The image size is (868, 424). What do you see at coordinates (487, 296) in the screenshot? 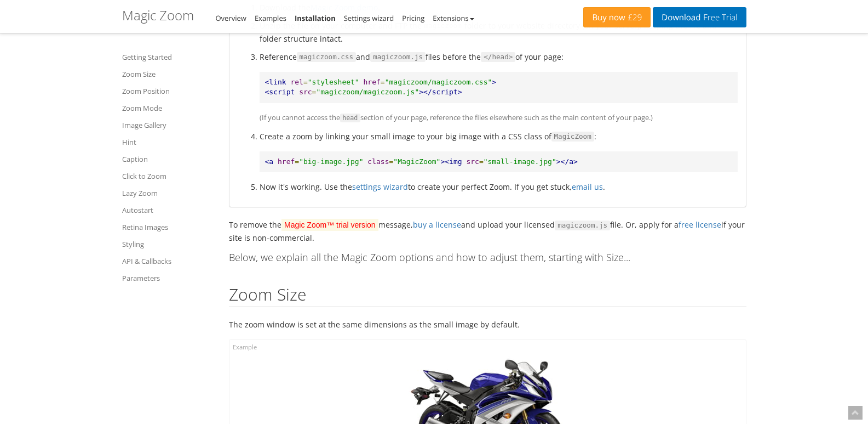
I see `h2: Zoom Size` at bounding box center [487, 296].